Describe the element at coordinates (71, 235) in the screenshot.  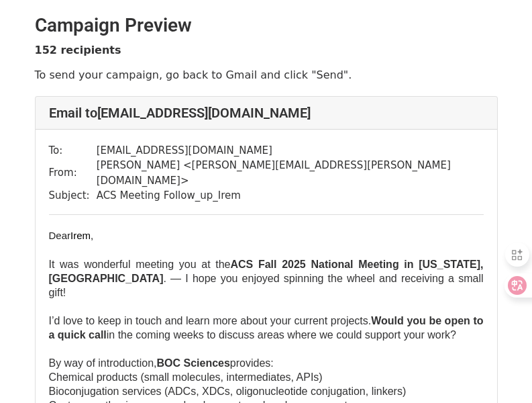
I see `font: ​ Irem` at that location.